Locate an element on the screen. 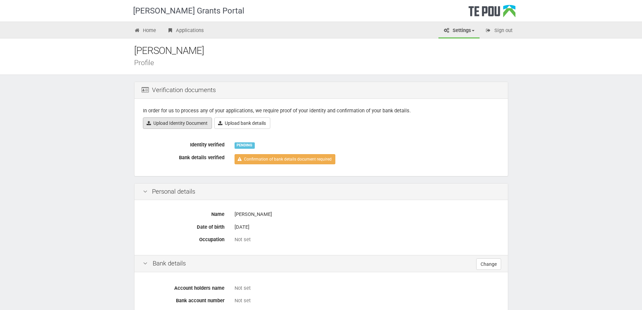 This screenshot has height=310, width=642. label: Date of birth is located at coordinates (184, 226).